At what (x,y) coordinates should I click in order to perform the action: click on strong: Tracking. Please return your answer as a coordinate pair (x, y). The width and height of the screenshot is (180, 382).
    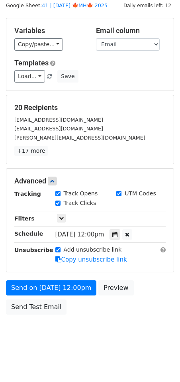
    Looking at the image, I should click on (27, 194).